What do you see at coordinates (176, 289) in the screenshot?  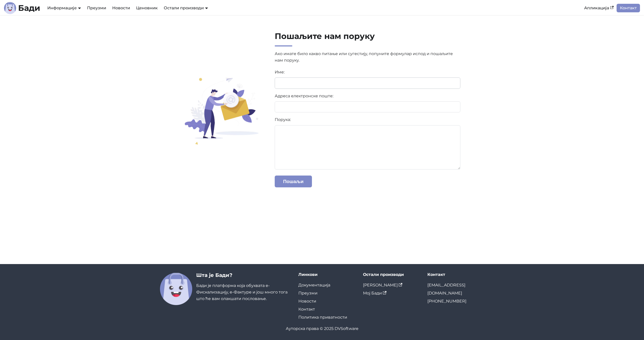 I see `img: Бади` at bounding box center [176, 289].